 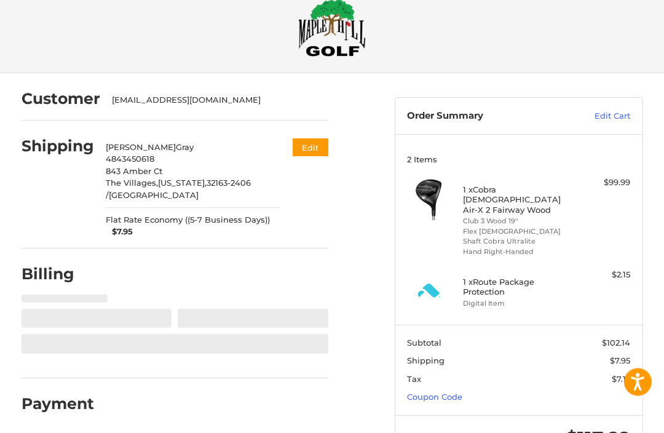 I want to click on div: $2.15, so click(x=602, y=276).